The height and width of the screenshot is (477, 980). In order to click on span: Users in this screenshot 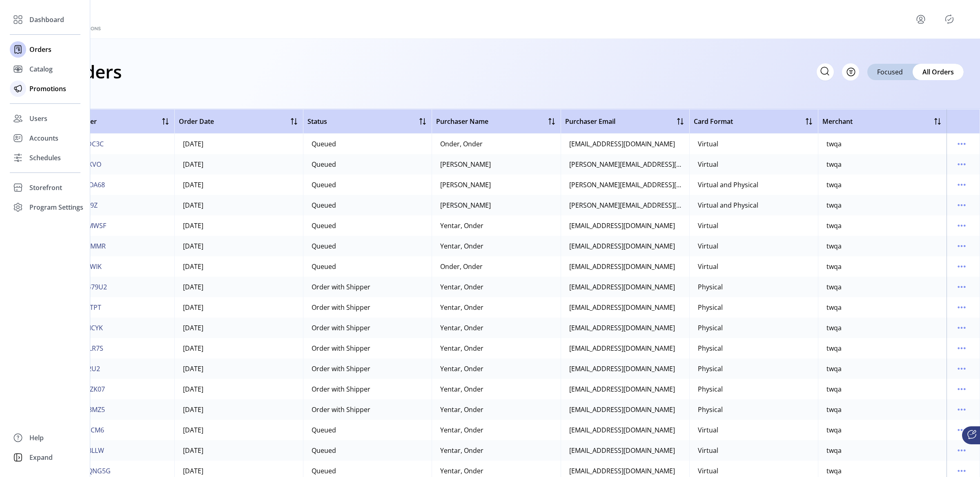, I will do `click(38, 119)`.